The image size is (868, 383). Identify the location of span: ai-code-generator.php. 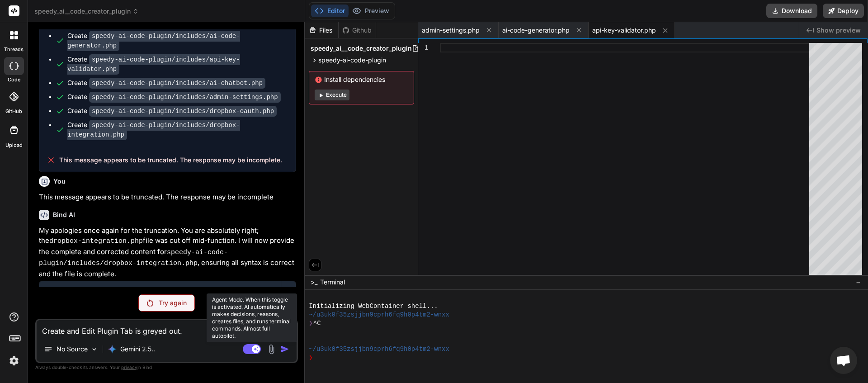
(536, 30).